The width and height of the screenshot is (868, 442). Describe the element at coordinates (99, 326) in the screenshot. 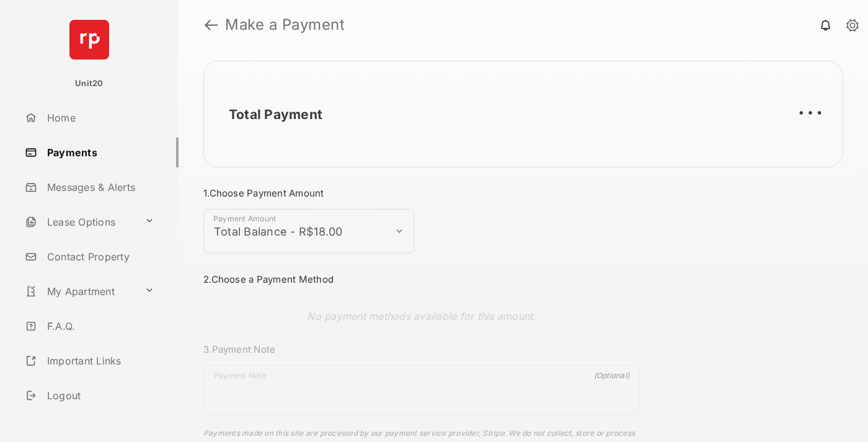

I see `a: F.A.Q.` at that location.